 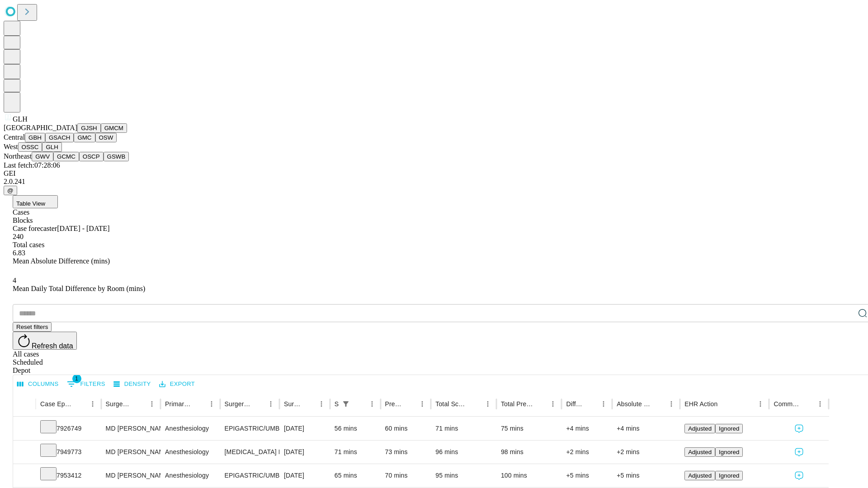 I want to click on span: Mean Absolute Difference (mins), so click(x=61, y=261).